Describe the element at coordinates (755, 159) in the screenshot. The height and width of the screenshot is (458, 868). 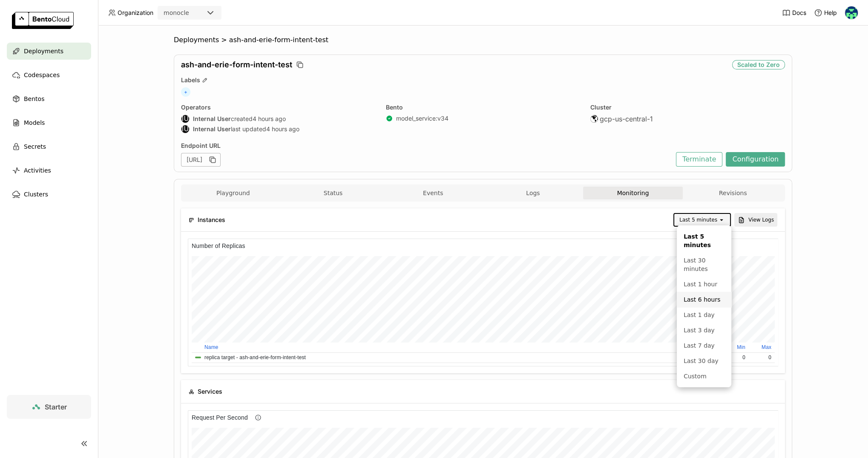
I see `button: Configuration` at that location.